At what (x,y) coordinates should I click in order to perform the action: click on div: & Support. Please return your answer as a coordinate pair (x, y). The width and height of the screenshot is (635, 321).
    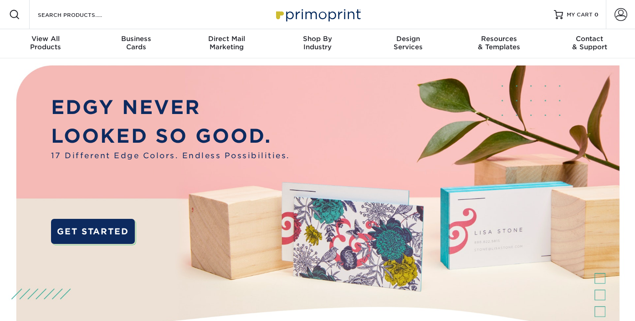
    Looking at the image, I should click on (589, 43).